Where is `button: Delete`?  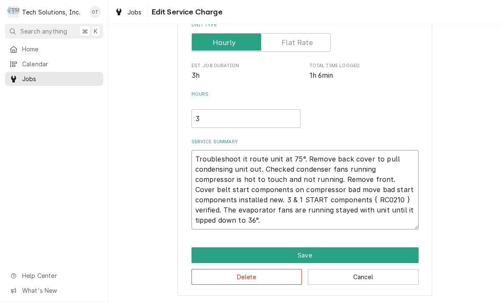 button: Delete is located at coordinates (247, 276).